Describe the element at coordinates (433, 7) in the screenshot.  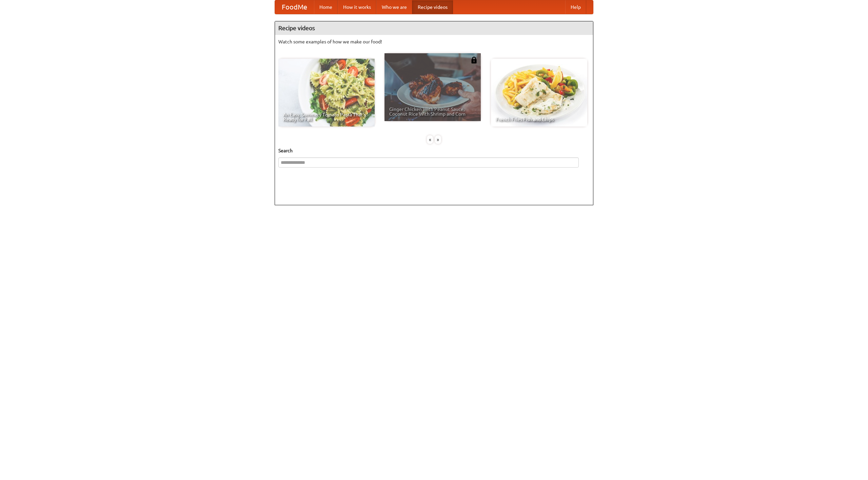
I see `a: Recipe videos` at that location.